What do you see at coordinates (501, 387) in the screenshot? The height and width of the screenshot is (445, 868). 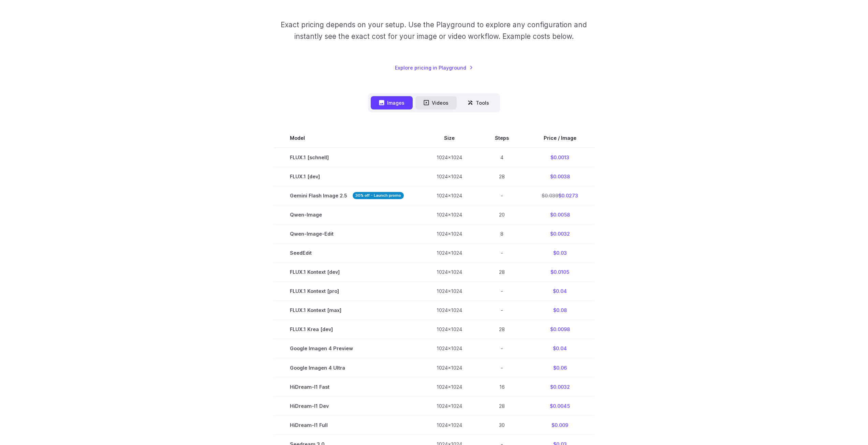 I see `td: 16` at bounding box center [501, 387].